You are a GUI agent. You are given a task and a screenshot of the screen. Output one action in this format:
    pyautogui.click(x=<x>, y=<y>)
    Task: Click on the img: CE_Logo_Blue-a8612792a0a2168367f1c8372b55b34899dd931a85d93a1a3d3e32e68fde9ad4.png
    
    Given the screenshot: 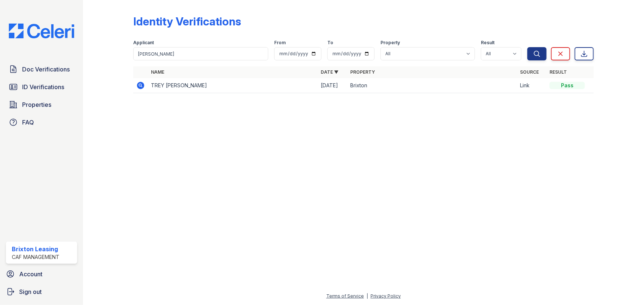 What is the action you would take?
    pyautogui.click(x=42, y=31)
    